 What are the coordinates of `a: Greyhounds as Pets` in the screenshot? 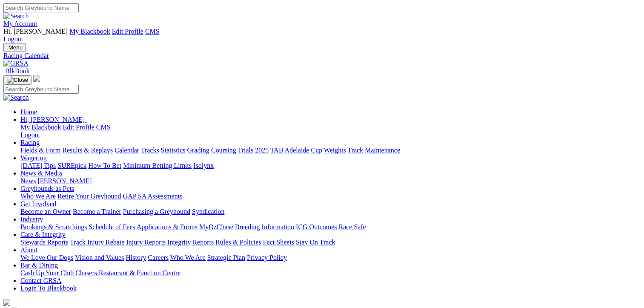 It's located at (47, 188).